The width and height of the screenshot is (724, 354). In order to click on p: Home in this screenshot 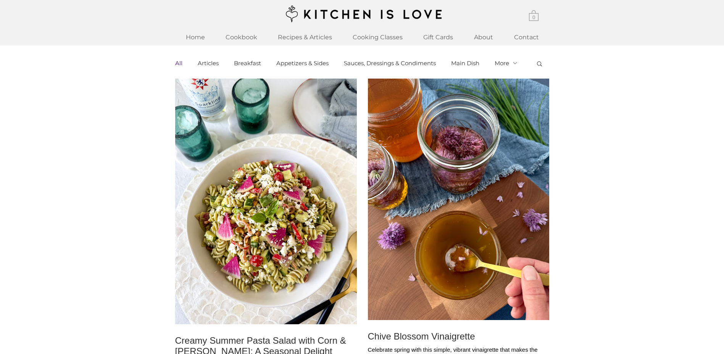, I will do `click(196, 37)`.